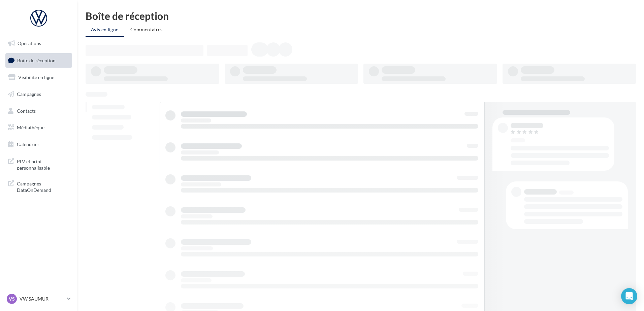 The width and height of the screenshot is (644, 311). I want to click on a: Visibilité en ligne, so click(38, 78).